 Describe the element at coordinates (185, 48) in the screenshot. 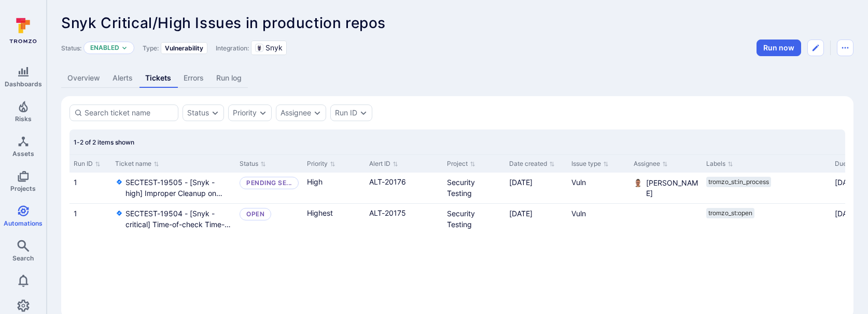

I see `div: Vulnerability` at that location.